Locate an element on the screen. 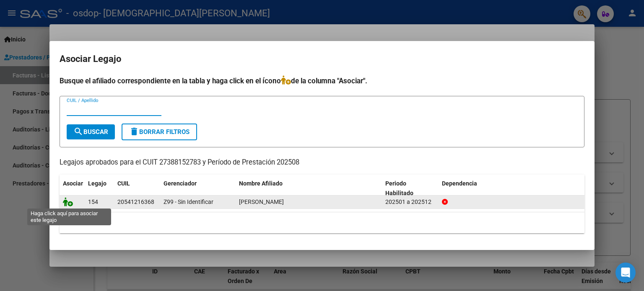 This screenshot has height=291, width=644. span: Z99 - Sin Identificar is located at coordinates (188, 202).